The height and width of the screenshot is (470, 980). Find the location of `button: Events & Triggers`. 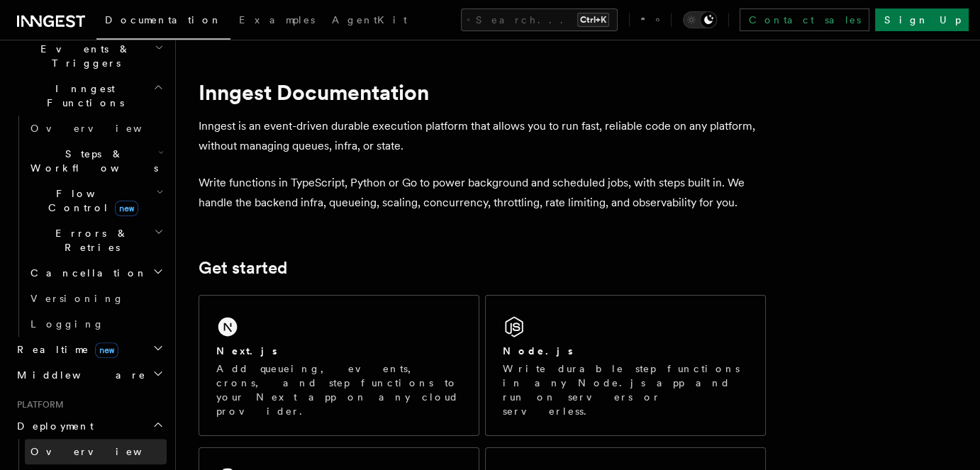

button: Events & Triggers is located at coordinates (88, 56).